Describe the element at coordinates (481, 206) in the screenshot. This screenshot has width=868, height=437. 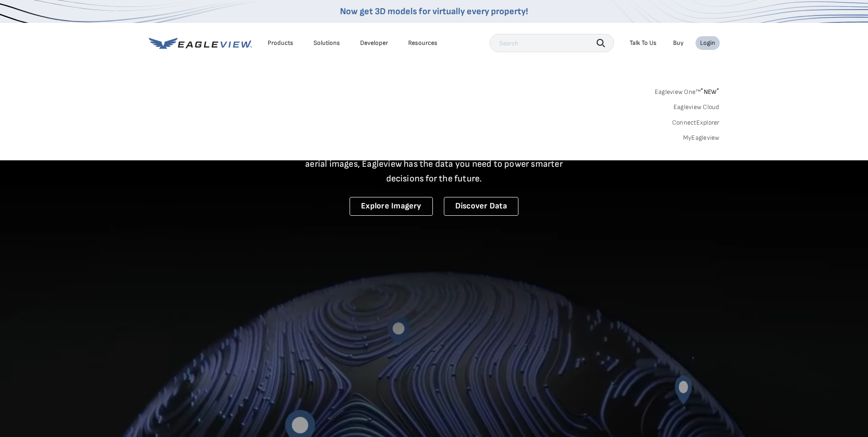
I see `a: Discover Data` at that location.